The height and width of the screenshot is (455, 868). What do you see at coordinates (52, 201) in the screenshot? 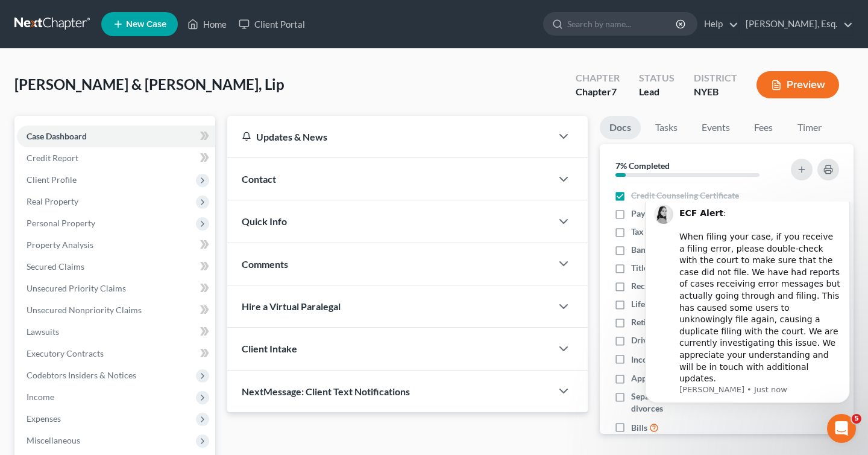
I see `span: Real Property` at bounding box center [52, 201].